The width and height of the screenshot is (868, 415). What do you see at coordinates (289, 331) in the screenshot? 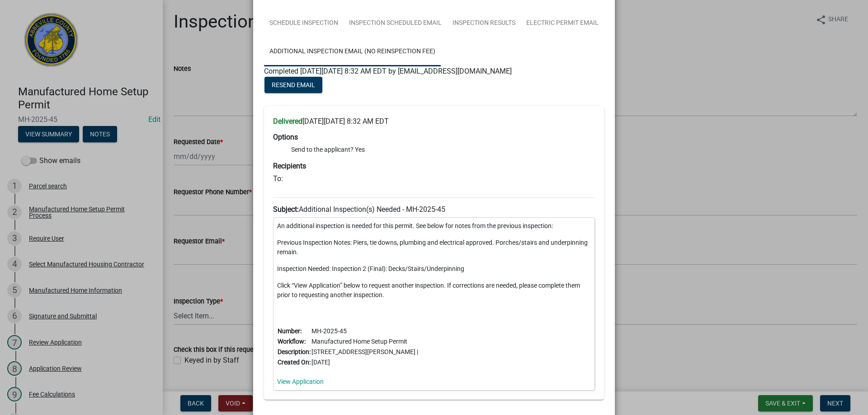
I see `b: Number:` at bounding box center [289, 331].